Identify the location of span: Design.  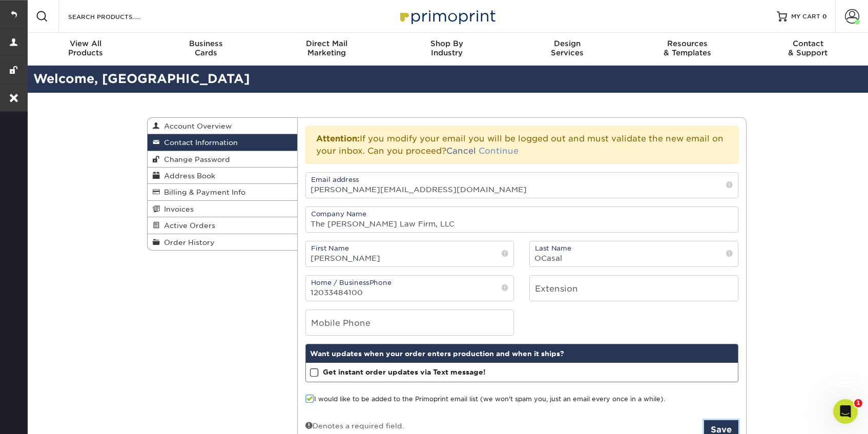
(567, 44).